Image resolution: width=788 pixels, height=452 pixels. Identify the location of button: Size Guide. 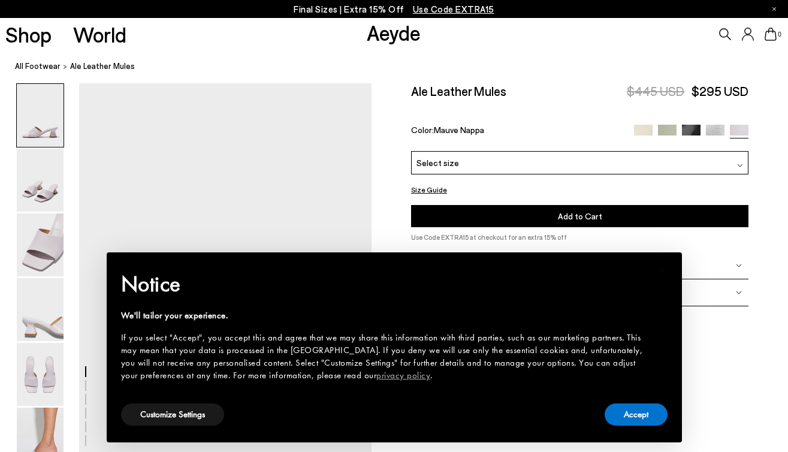
(429, 189).